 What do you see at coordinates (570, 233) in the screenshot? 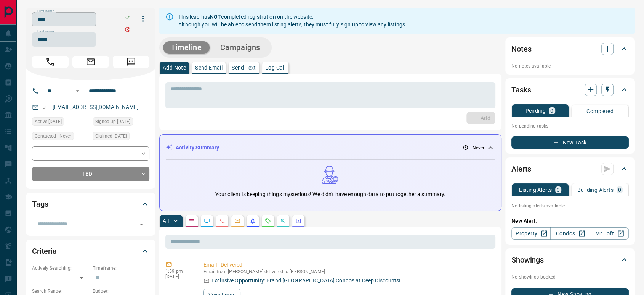
I see `a: Condos` at bounding box center [570, 233].